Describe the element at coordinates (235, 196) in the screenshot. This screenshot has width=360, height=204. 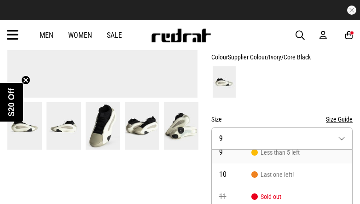
I see `span: 11` at that location.